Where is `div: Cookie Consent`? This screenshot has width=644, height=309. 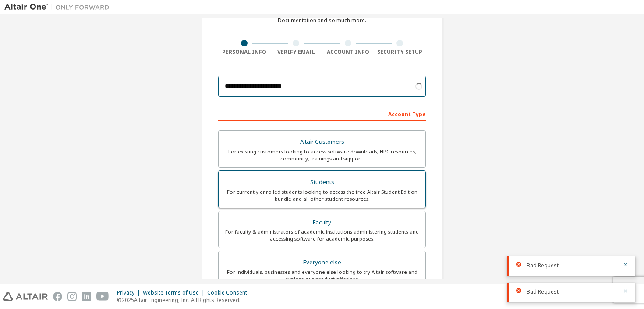 div: Cookie Consent is located at coordinates (230, 293).